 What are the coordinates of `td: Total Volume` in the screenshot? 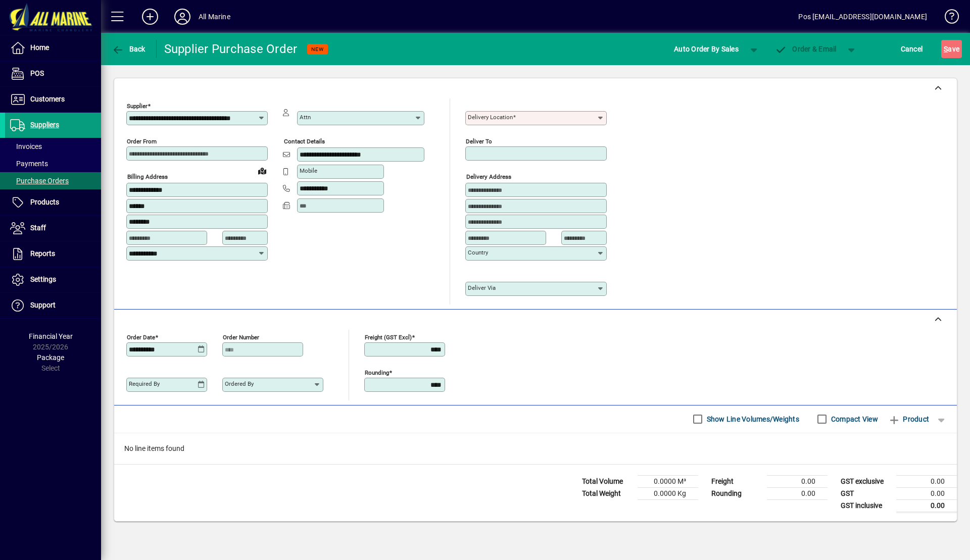 It's located at (607, 482).